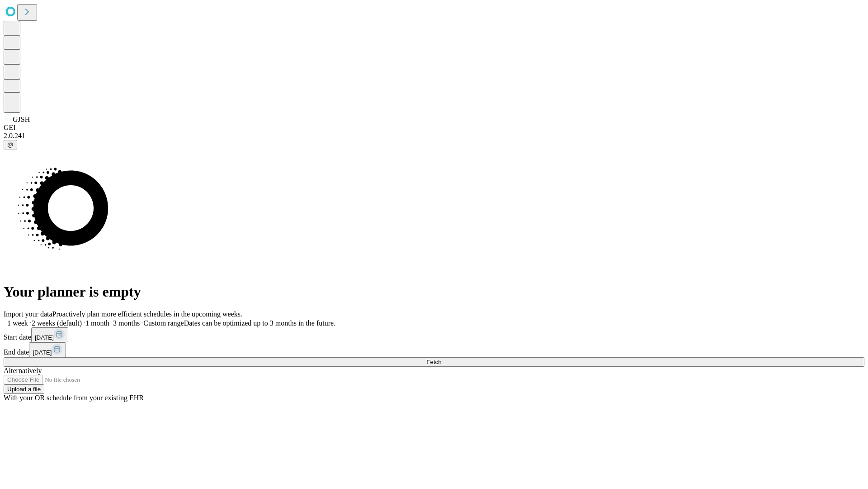 Image resolution: width=868 pixels, height=489 pixels. Describe the element at coordinates (164, 322) in the screenshot. I see `span: Custom range` at that location.